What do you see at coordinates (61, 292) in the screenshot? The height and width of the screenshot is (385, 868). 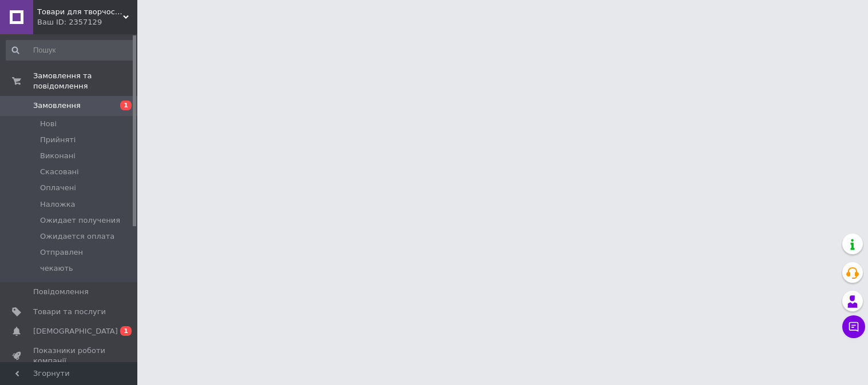 I see `span: Повідомлення` at bounding box center [61, 292].